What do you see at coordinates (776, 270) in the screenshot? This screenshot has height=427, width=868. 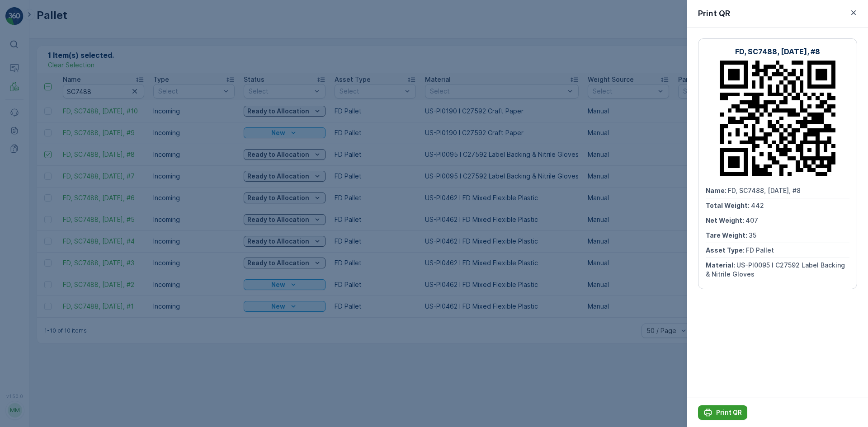 I see `span: US-PI0095 I C27592 Label Backing & Nitrile Gloves` at bounding box center [776, 270].